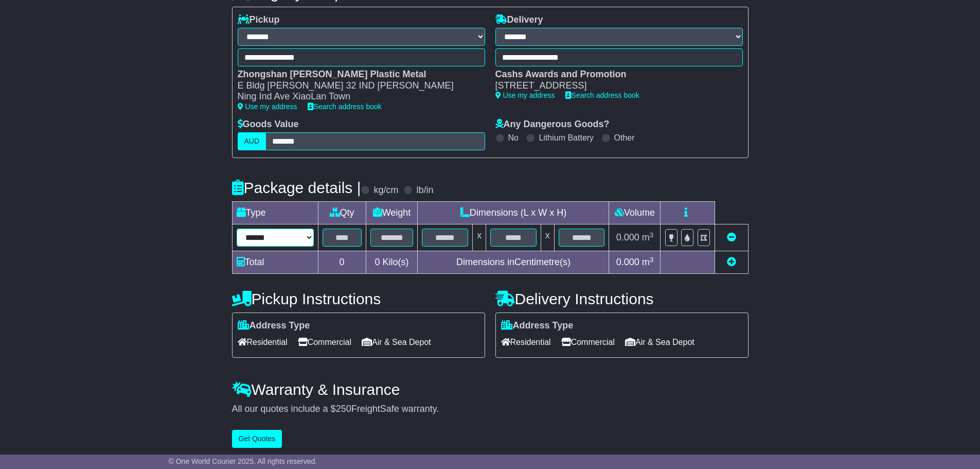 This screenshot has height=469, width=980. Describe the element at coordinates (553, 124) in the screenshot. I see `label: Any Dangerous Goods?` at that location.